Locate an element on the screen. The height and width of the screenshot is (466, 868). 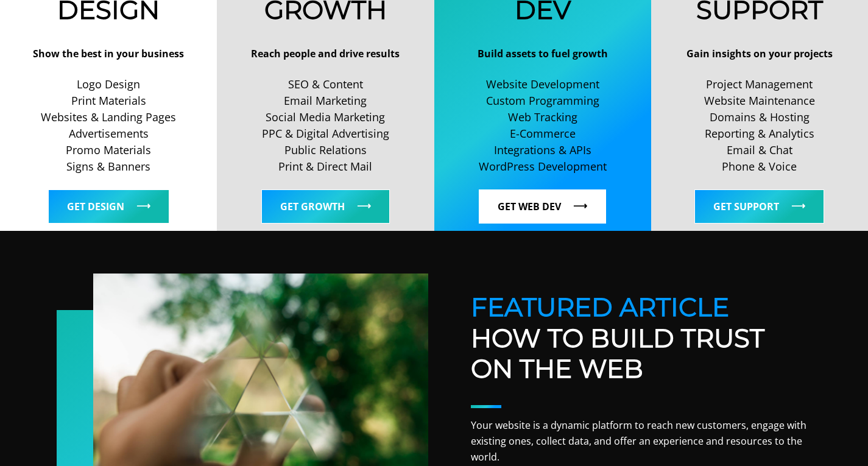
a: Get Support is located at coordinates (759, 206).